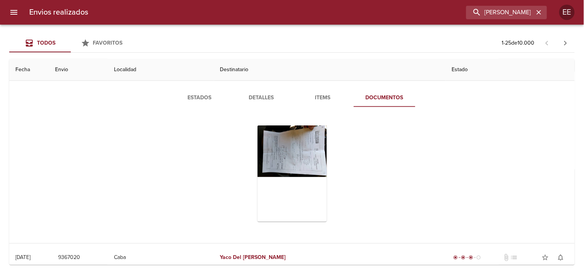  Describe the element at coordinates (59, 12) in the screenshot. I see `h6: Envios realizados` at that location.